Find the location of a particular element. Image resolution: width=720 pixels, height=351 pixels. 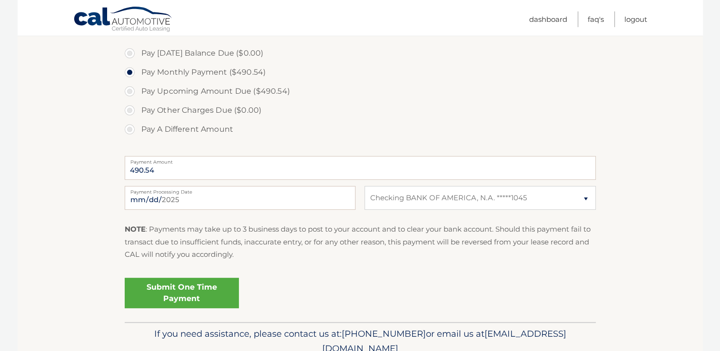

a: Logout is located at coordinates (635, 19).